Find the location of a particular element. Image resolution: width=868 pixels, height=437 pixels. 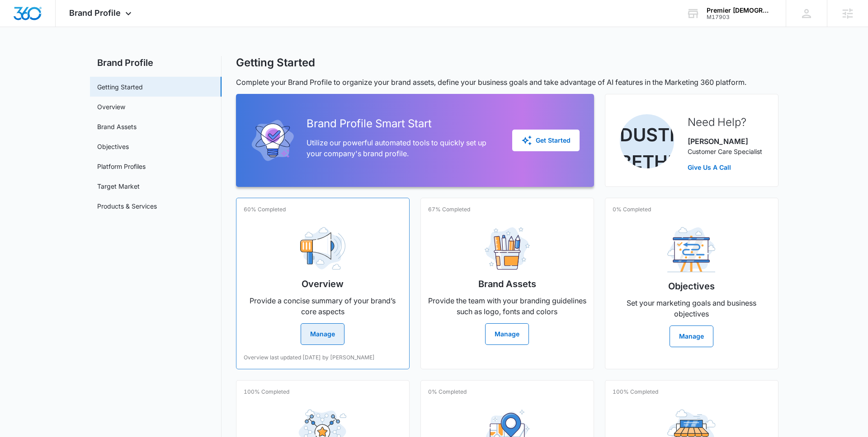

a: Overview is located at coordinates (111, 107).